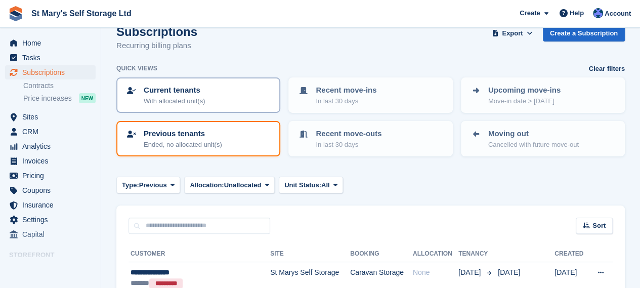 This screenshot has height=288, width=640. Describe the element at coordinates (207, 185) in the screenshot. I see `span: Allocation:` at that location.